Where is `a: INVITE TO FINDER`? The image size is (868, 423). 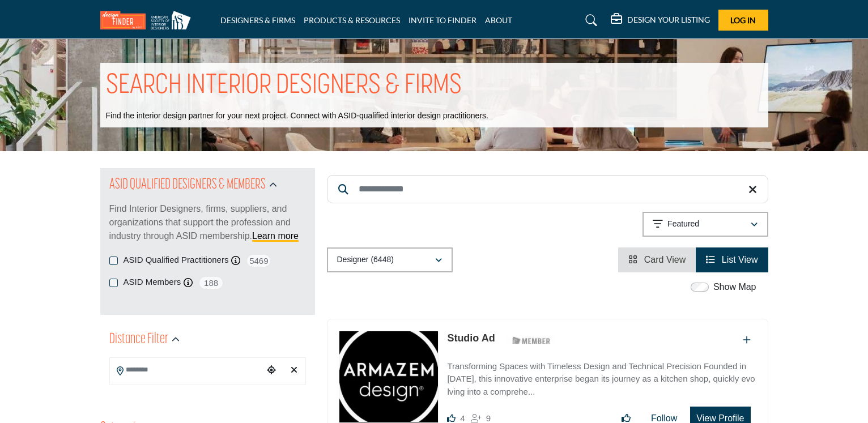
a: INVITE TO FINDER is located at coordinates (443, 20).